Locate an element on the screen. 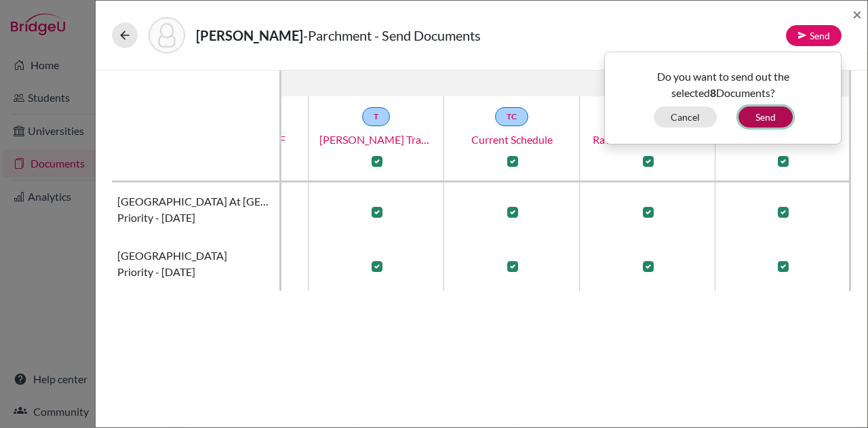  b: 8 is located at coordinates (713, 92).